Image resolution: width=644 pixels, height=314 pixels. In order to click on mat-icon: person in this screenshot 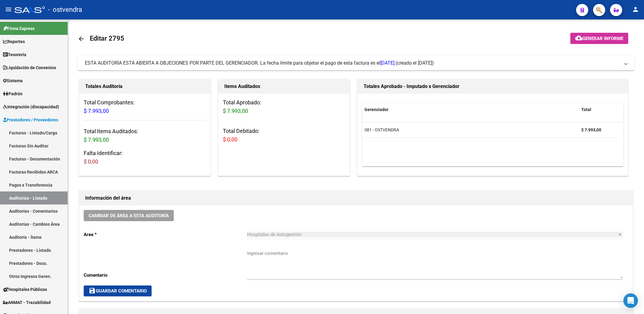, I will do `click(635, 9)`.